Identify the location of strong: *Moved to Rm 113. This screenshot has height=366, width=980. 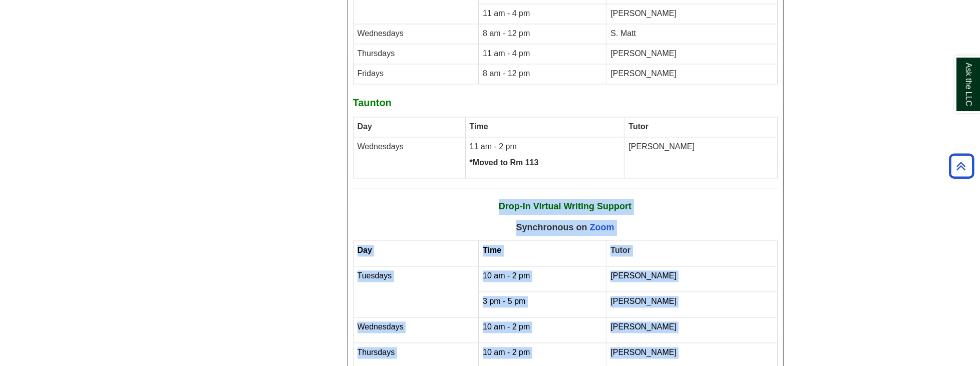
(504, 162).